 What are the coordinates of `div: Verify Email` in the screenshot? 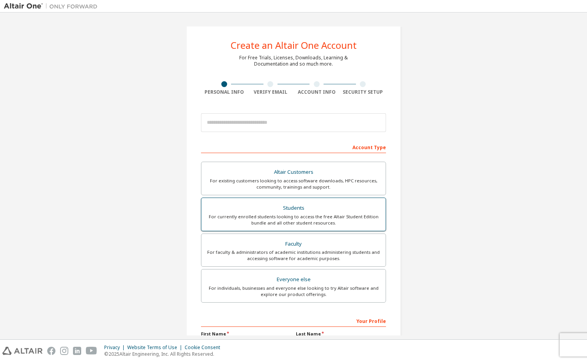 It's located at (270, 92).